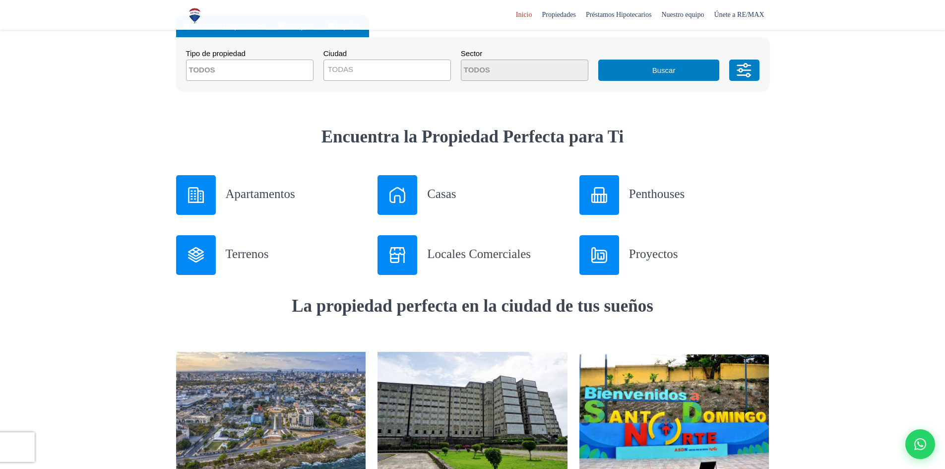 The width and height of the screenshot is (945, 469). Describe the element at coordinates (271, 195) in the screenshot. I see `a: Apartamentos` at that location.